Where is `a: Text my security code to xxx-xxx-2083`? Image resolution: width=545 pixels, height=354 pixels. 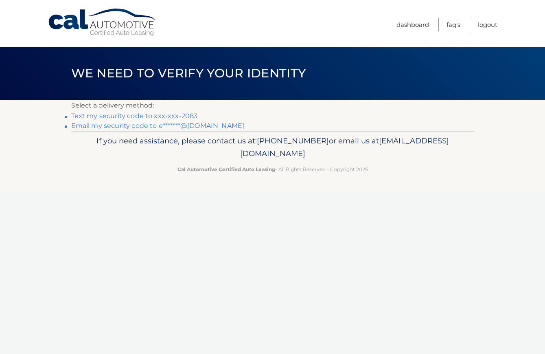
a: Text my security code to xxx-xxx-2083 is located at coordinates (134, 116).